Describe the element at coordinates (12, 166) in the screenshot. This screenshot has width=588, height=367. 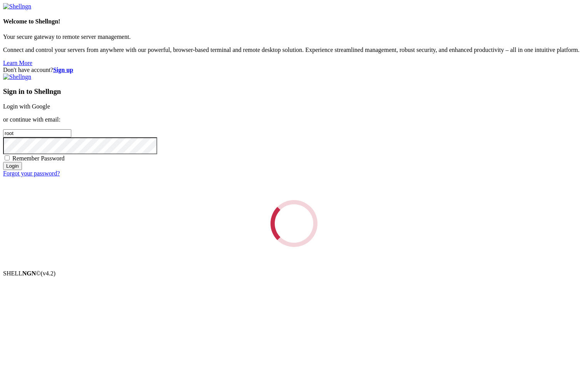
I see `input: Login` at that location.